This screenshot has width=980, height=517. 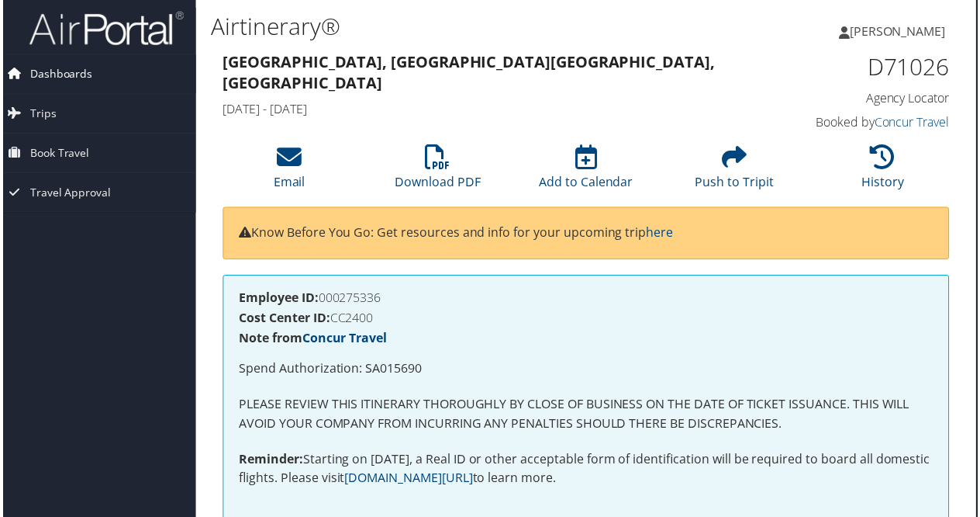 I want to click on span: Trips, so click(x=40, y=114).